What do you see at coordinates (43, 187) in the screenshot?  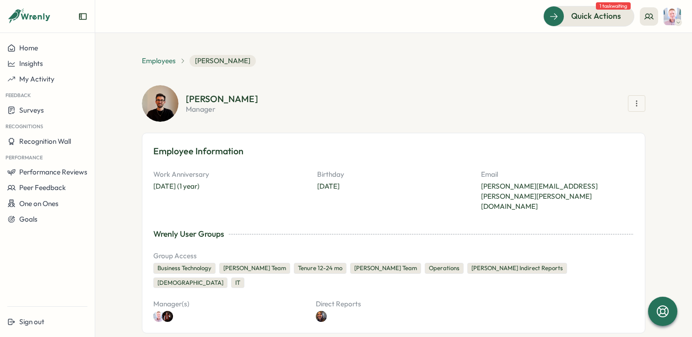 I see `span: Peer Feedback` at bounding box center [43, 187].